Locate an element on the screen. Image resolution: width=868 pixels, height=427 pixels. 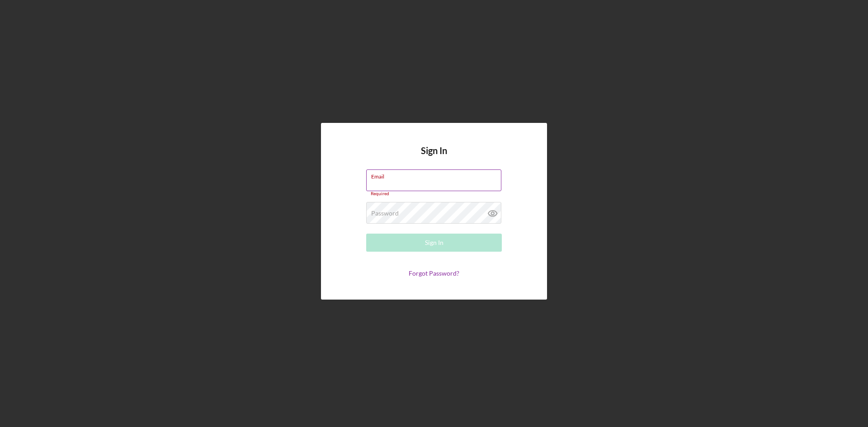
button: Sign In is located at coordinates (434, 242).